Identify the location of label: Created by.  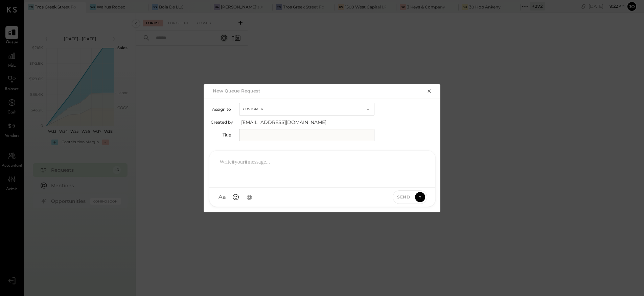
(222, 122).